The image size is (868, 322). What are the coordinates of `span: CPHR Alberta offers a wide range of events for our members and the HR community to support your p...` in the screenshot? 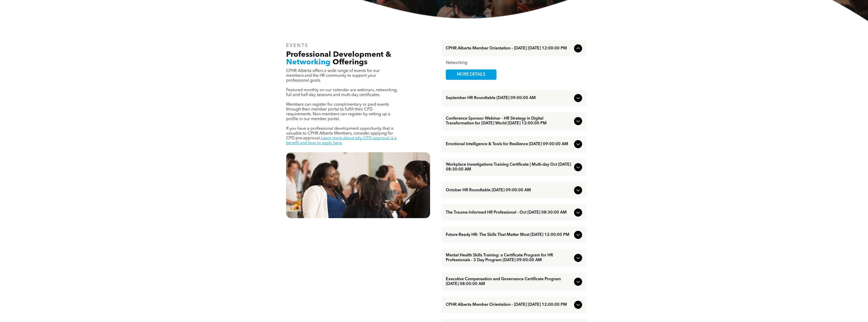 It's located at (333, 76).